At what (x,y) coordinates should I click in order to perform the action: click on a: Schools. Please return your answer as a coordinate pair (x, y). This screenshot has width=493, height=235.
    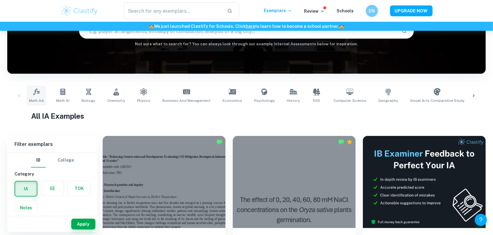
    Looking at the image, I should click on (345, 11).